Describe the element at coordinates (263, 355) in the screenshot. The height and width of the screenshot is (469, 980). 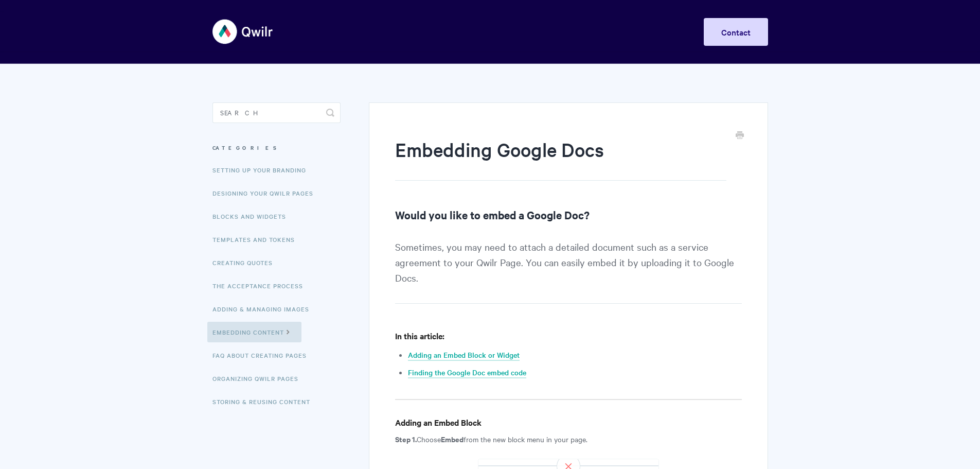
I see `a: FAQ About Creating Pages` at that location.